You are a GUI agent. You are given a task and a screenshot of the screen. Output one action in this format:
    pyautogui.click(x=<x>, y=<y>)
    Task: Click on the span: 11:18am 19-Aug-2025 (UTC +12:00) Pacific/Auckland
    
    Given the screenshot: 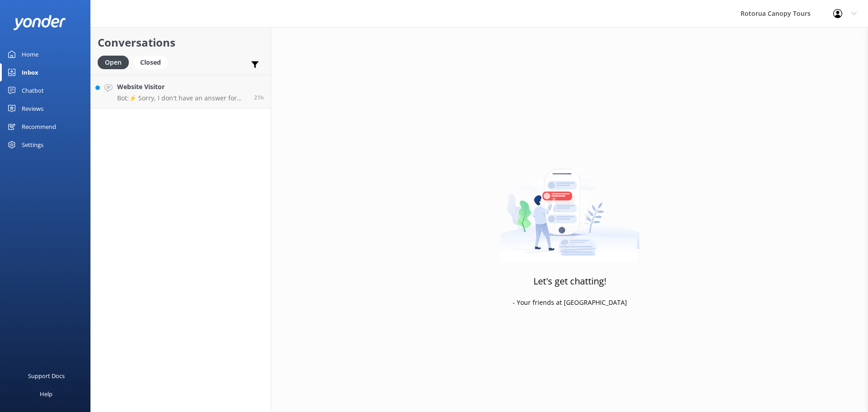 What is the action you would take?
    pyautogui.click(x=259, y=97)
    